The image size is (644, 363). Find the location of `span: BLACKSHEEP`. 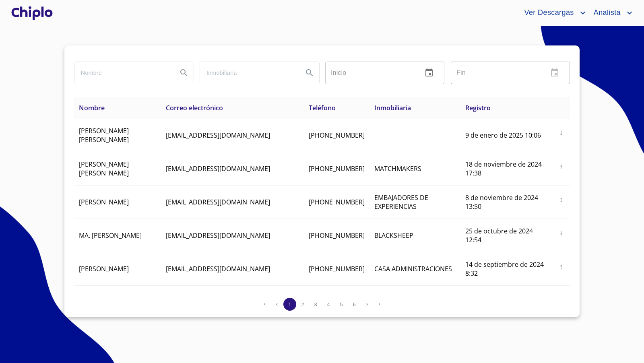

span: BLACKSHEEP is located at coordinates (394, 235).